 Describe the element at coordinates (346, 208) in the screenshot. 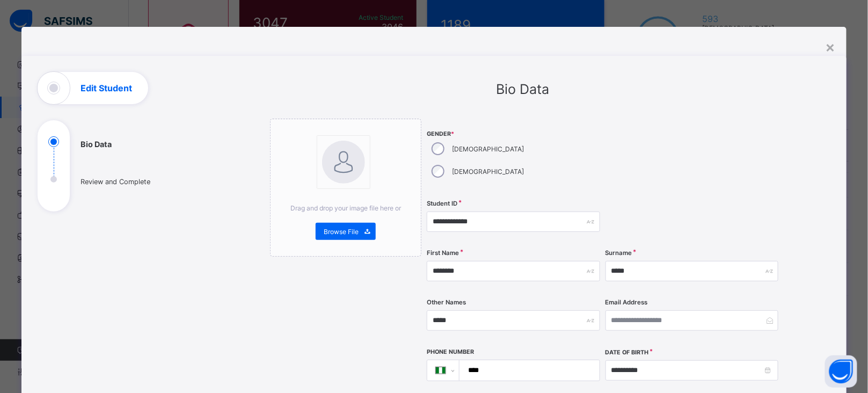

I see `span: Drag and drop your image file here or` at that location.